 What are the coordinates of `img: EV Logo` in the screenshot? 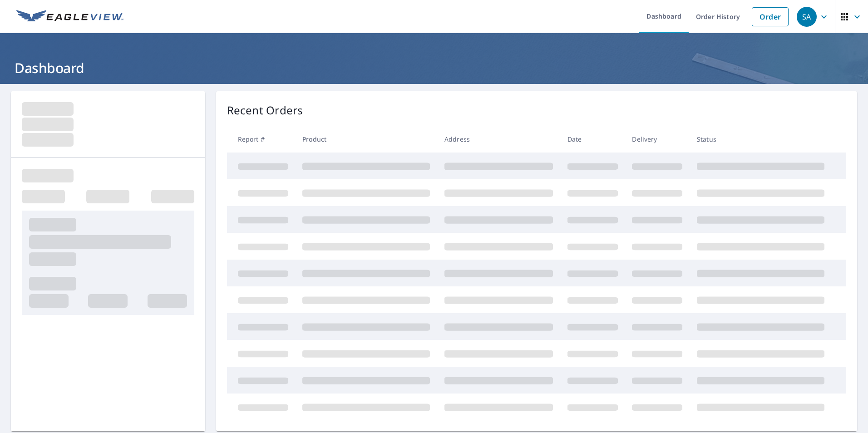 It's located at (70, 17).